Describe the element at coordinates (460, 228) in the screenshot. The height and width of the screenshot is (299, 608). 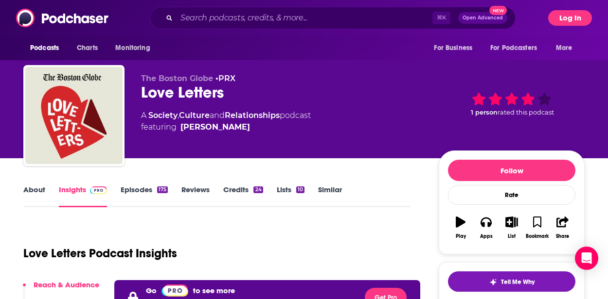
I see `button: Play` at that location.